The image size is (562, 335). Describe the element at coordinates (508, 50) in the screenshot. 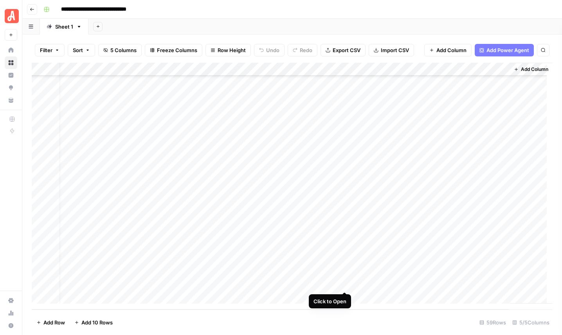

I see `span: Add Power Agent` at that location.